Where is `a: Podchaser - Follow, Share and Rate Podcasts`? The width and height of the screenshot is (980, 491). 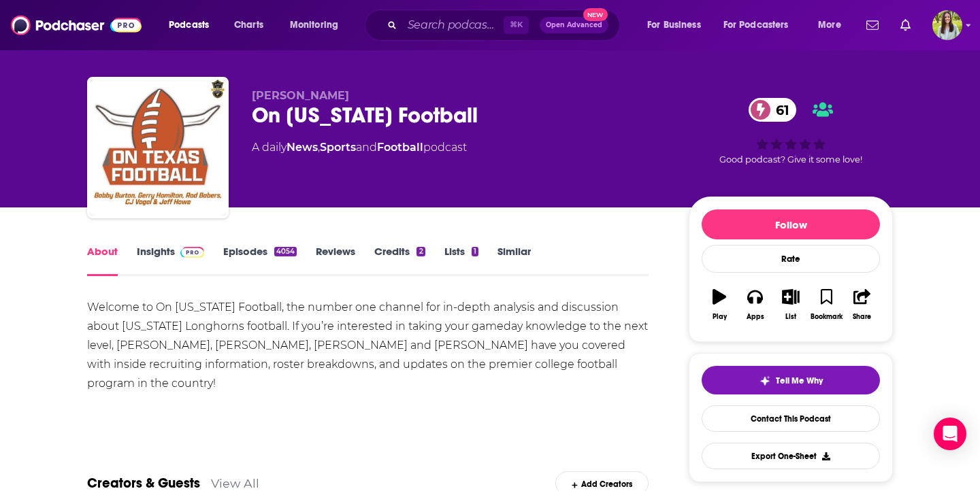 a: Podchaser - Follow, Share and Rate Podcasts is located at coordinates (76, 25).